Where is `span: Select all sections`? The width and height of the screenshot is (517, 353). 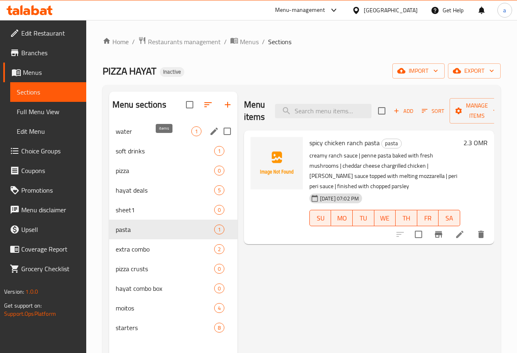 span: Select all sections is located at coordinates (190, 105).